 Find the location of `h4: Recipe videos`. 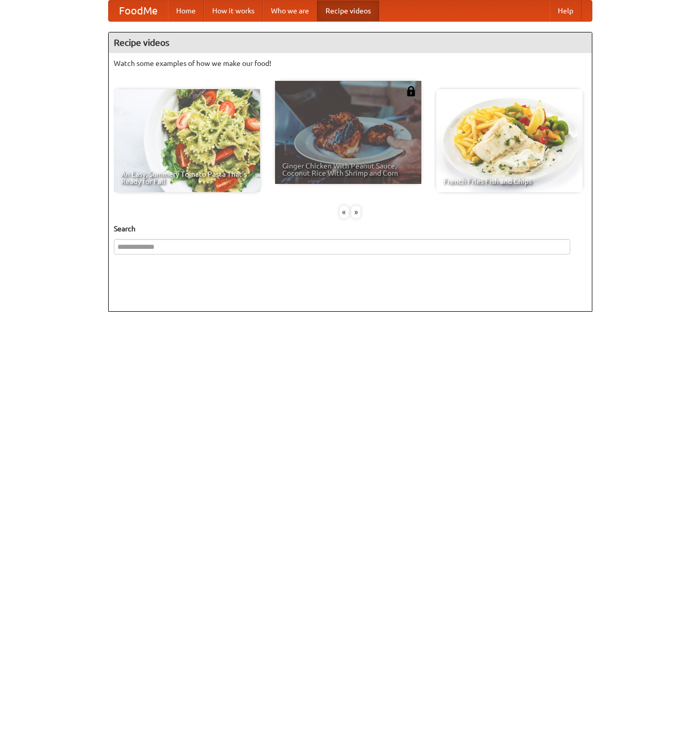

h4: Recipe videos is located at coordinates (350, 43).